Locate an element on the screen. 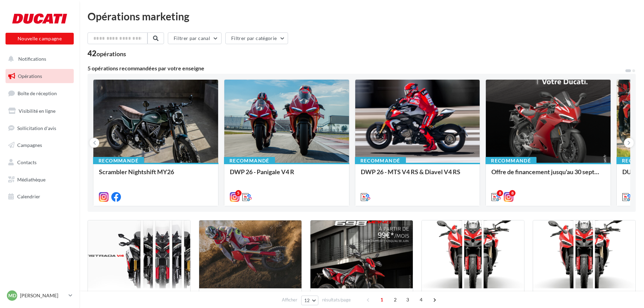 Image resolution: width=644 pixels, height=308 pixels. span: 12 is located at coordinates (307, 300).